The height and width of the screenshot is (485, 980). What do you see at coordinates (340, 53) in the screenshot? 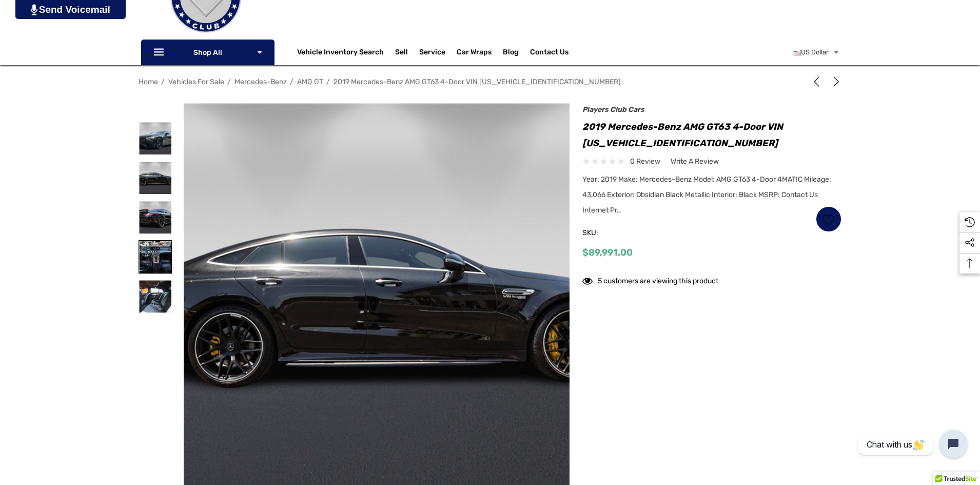
I see `a: Vehicle Inventory Search` at bounding box center [340, 53].